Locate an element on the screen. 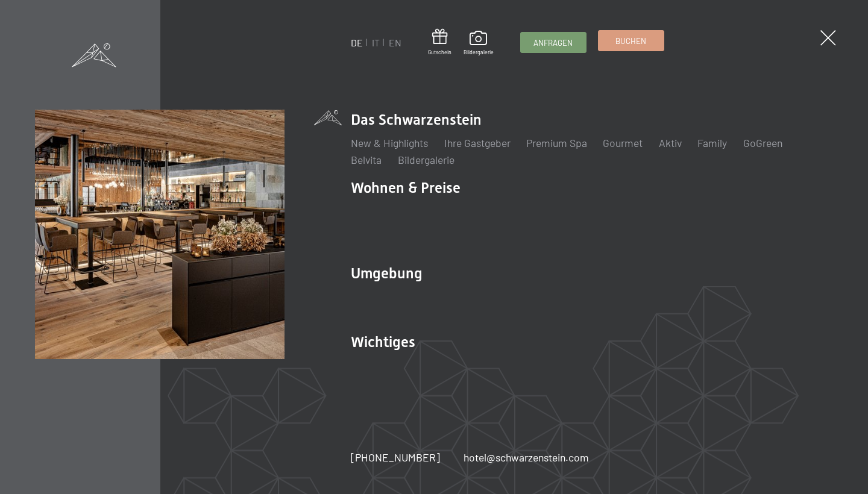  a: Gutschein is located at coordinates (439, 42).